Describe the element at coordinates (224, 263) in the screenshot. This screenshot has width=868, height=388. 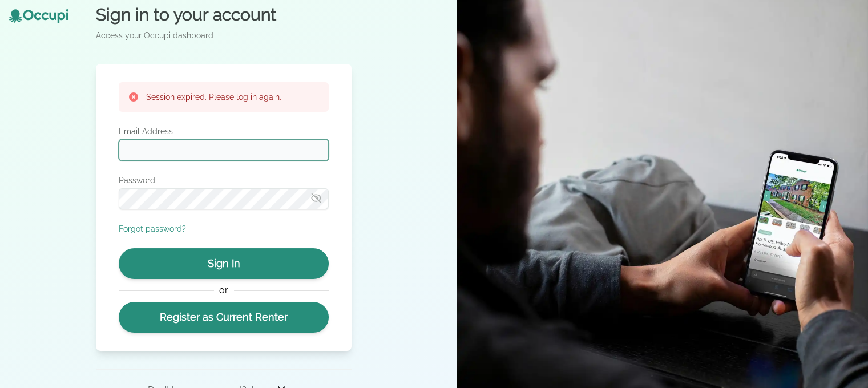
I see `button: Sign In` at that location.